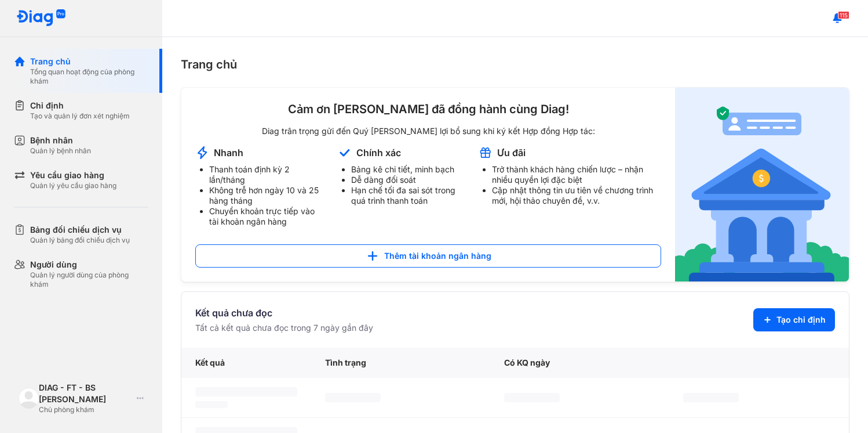 This screenshot has height=433, width=868. What do you see at coordinates (266, 216) in the screenshot?
I see `li: Chuyển khoản trực tiếp vào tài khoản ngân hàng` at bounding box center [266, 216].